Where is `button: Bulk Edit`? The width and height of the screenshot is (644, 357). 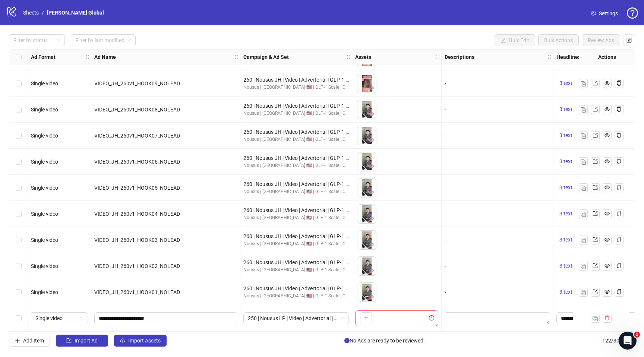 button: Bulk Edit is located at coordinates (515, 40).